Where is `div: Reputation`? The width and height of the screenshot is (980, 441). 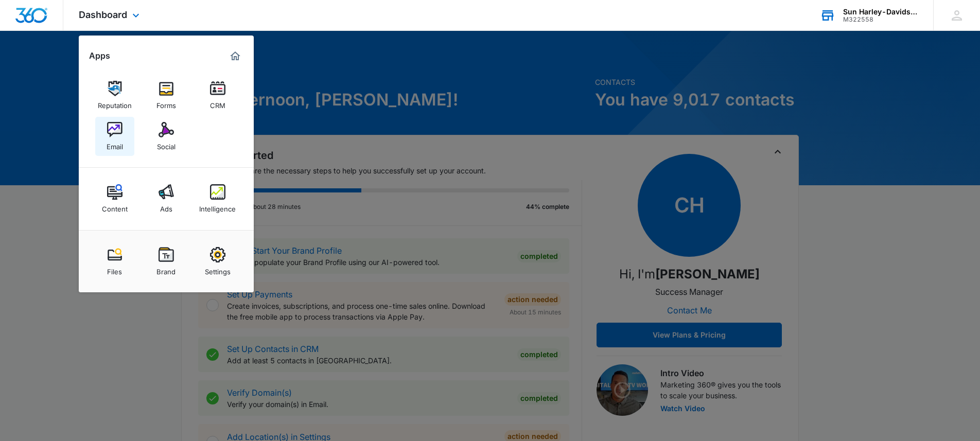
div: Reputation is located at coordinates (115, 103).